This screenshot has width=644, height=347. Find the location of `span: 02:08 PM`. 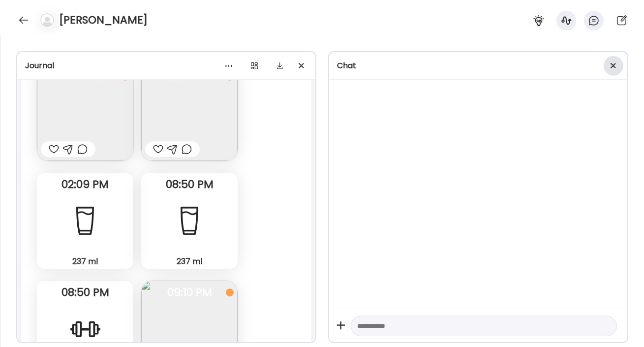

span: 02:08 PM is located at coordinates (190, 77).